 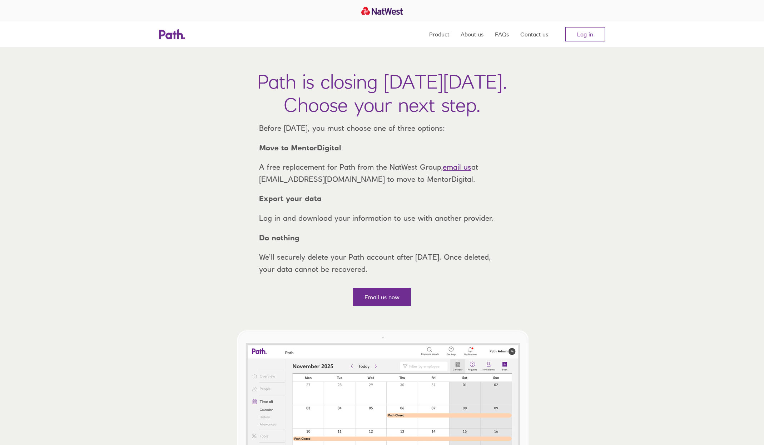 What do you see at coordinates (382, 218) in the screenshot?
I see `p: Log in and download your information to use with another provider.` at bounding box center [382, 218].